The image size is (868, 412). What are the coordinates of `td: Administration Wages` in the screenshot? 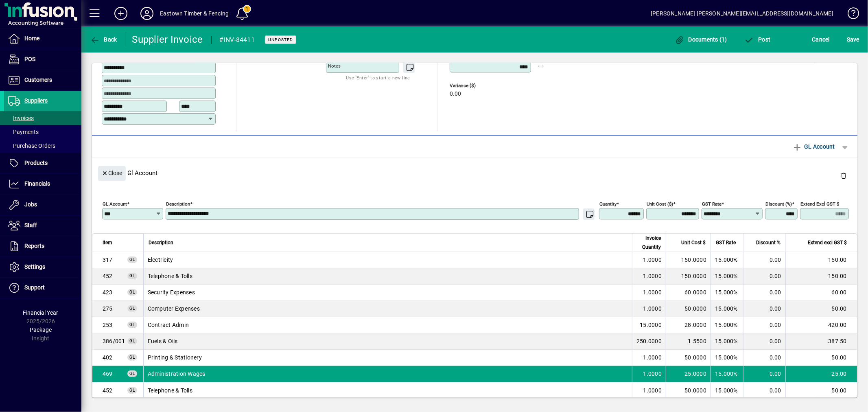 It's located at (387, 374).